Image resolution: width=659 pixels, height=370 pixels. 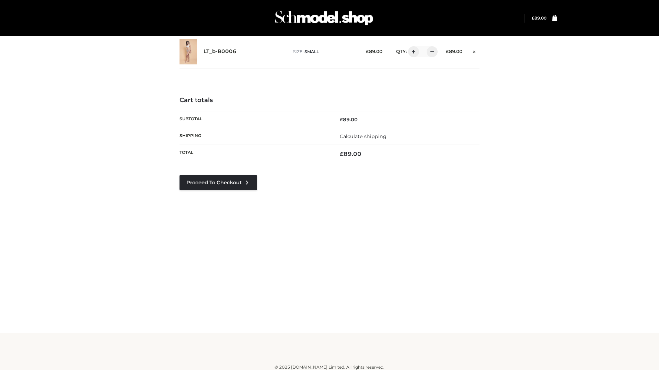 I want to click on p: size :, so click(x=324, y=52).